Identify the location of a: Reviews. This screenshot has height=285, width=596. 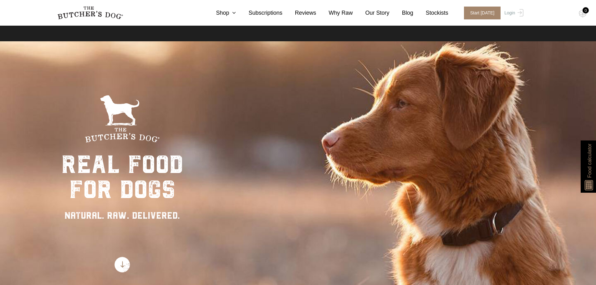
(299, 13).